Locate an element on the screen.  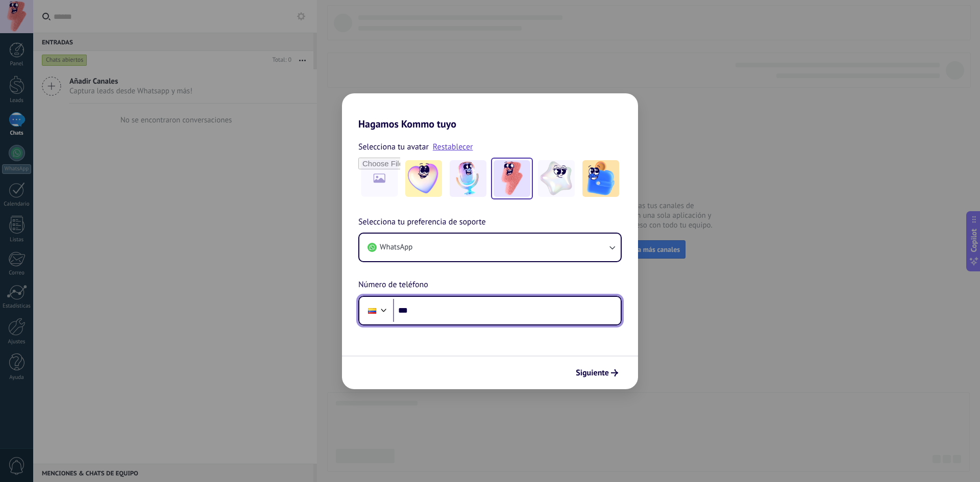
img: -2.jpeg is located at coordinates (468, 178).